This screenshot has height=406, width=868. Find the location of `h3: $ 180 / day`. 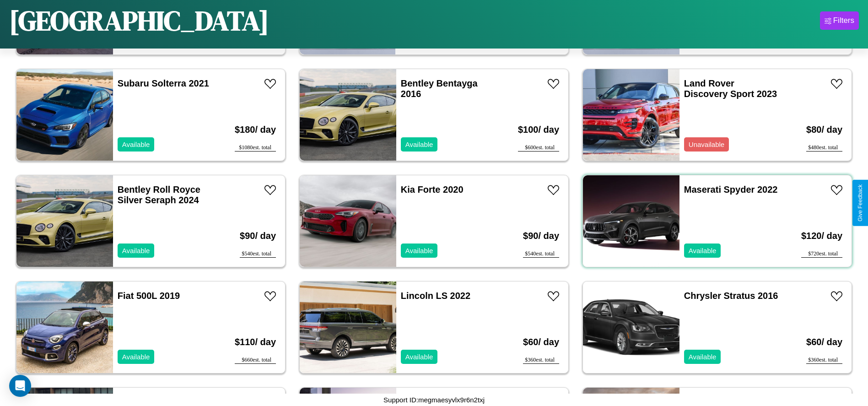

h3: $ 180 / day is located at coordinates (255, 130).